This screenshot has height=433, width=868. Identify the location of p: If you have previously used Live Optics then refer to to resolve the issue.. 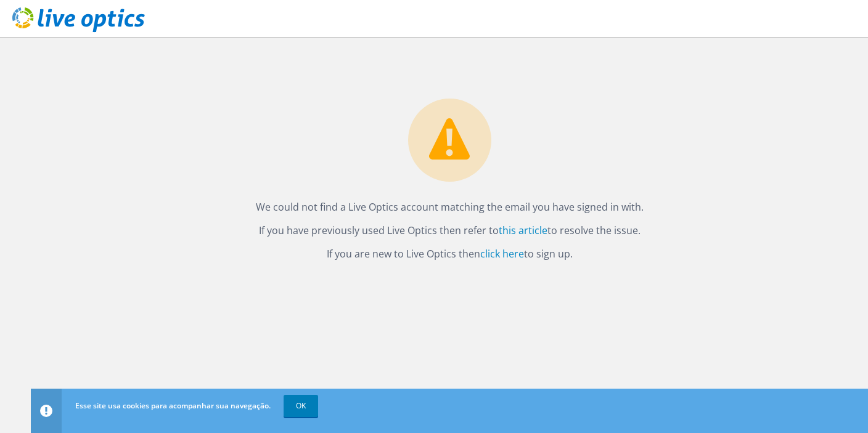
(449, 231).